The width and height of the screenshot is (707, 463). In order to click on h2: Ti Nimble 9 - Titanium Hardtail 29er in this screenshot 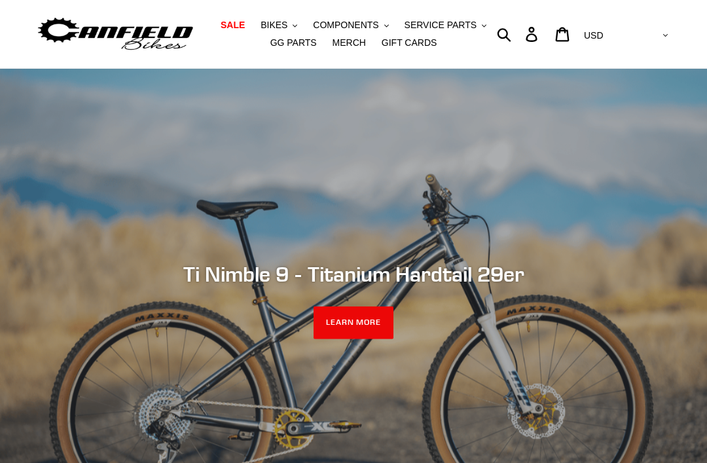, I will do `click(353, 274)`.